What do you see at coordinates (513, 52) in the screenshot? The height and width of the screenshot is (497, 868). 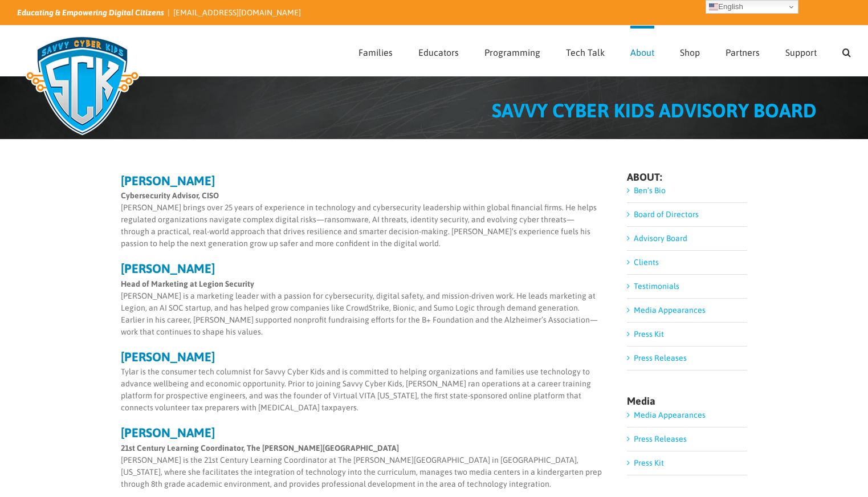 I see `span: Programming` at bounding box center [513, 52].